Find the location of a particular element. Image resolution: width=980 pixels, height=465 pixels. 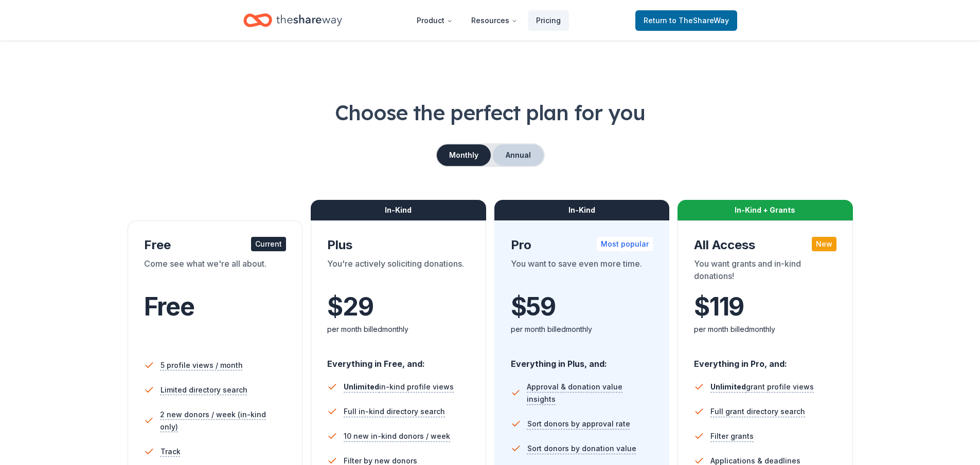

div: Current is located at coordinates (269, 244).